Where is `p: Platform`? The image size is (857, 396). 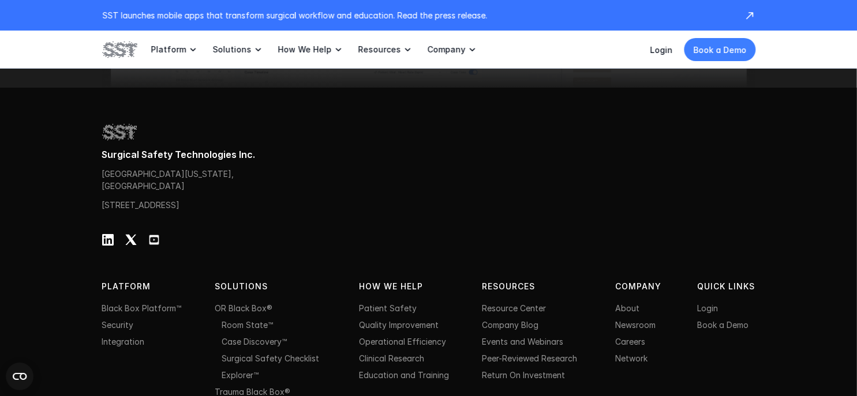 p: Platform is located at coordinates (168, 50).